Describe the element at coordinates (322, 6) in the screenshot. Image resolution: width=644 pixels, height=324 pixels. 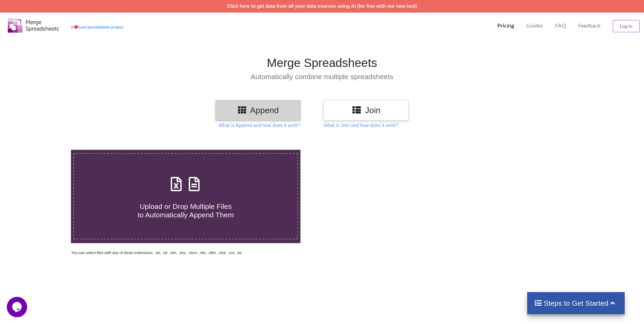
I see `a: Click here to get data from all your data sources using AI (for free with our new tool)` at that location.